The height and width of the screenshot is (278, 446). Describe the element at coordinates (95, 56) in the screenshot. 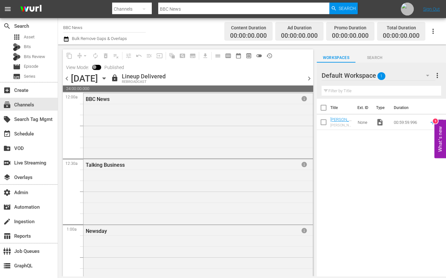

I see `span: Loop Content` at that location.